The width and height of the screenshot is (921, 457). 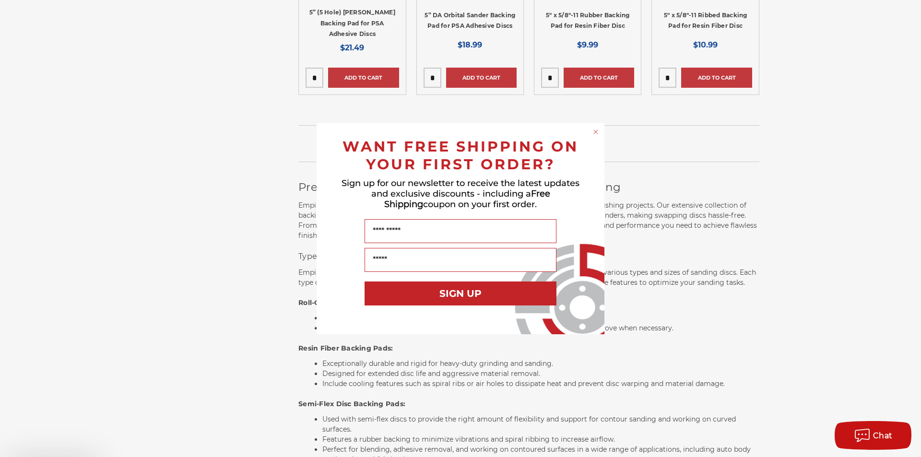 What do you see at coordinates (461, 194) in the screenshot?
I see `span: Sign up for our newsletter to receive the latest updates and exclusive discounts - including a co...` at bounding box center [461, 194].